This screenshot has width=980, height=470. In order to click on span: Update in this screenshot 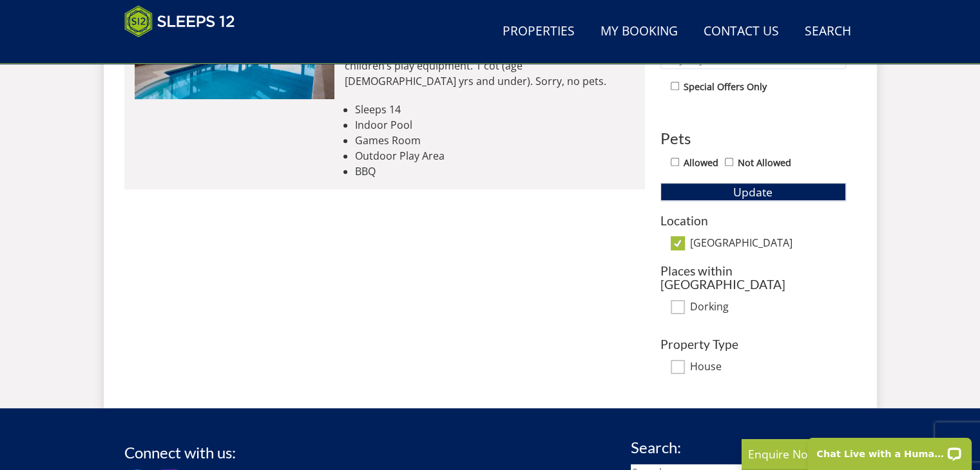, I will do `click(753, 192)`.